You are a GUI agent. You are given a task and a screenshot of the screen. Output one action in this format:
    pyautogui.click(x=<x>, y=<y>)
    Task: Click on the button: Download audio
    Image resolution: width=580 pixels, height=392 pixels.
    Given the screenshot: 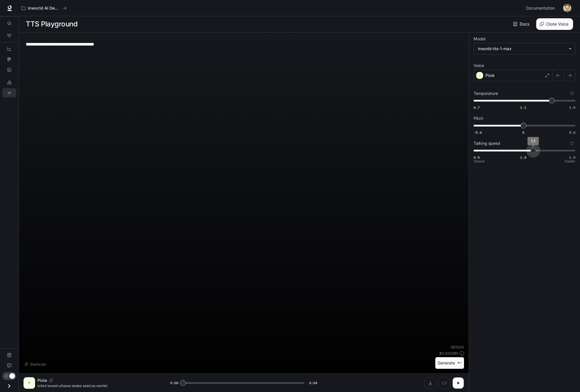 What is the action you would take?
    pyautogui.click(x=430, y=383)
    